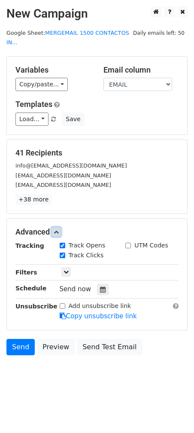 The image size is (194, 433). I want to click on a: Daily emails left: 50, so click(159, 33).